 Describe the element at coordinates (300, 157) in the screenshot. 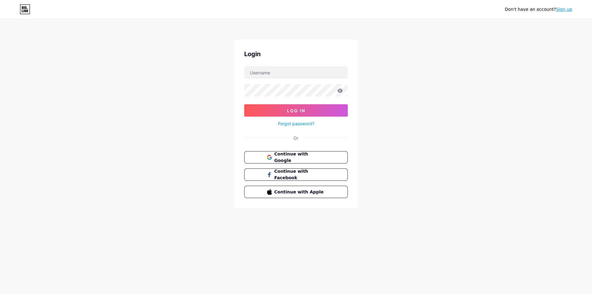

I see `span: Continue with Google` at that location.